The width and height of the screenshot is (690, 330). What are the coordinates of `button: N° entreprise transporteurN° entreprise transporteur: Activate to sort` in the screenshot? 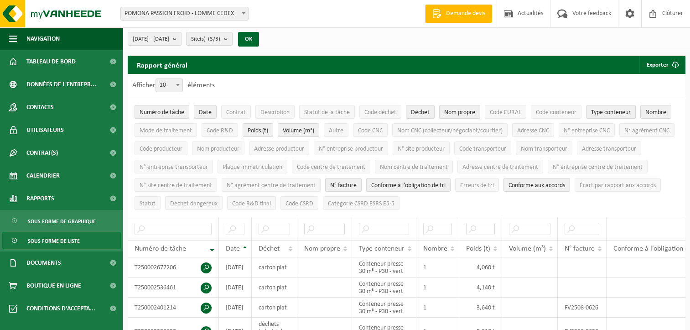 It's located at (174, 166).